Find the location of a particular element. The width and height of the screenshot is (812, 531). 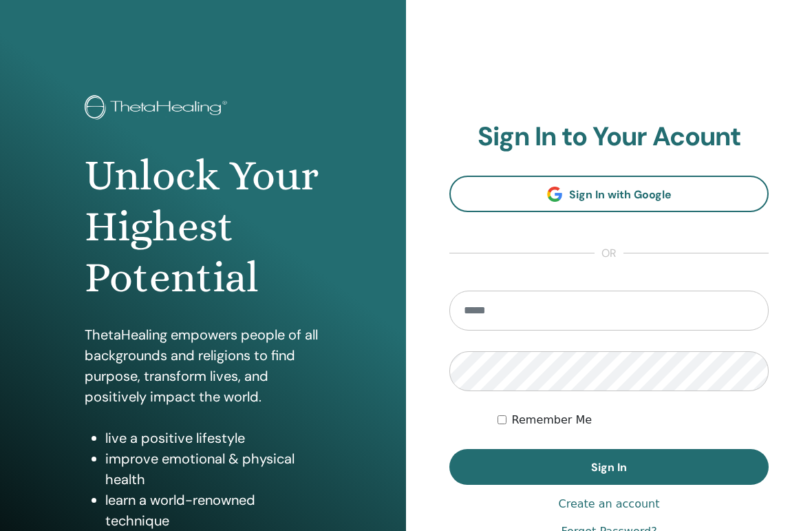

a: Sign In with Google is located at coordinates (609, 194).